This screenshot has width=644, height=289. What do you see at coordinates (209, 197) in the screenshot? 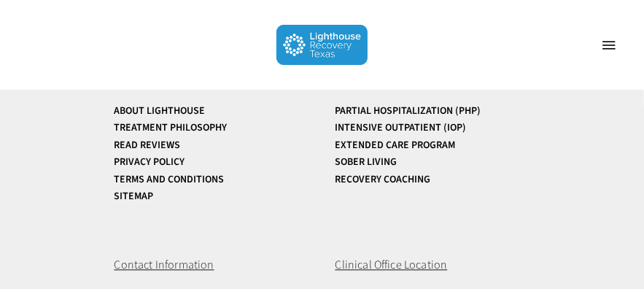
I see `a: Sitemap` at bounding box center [209, 197].